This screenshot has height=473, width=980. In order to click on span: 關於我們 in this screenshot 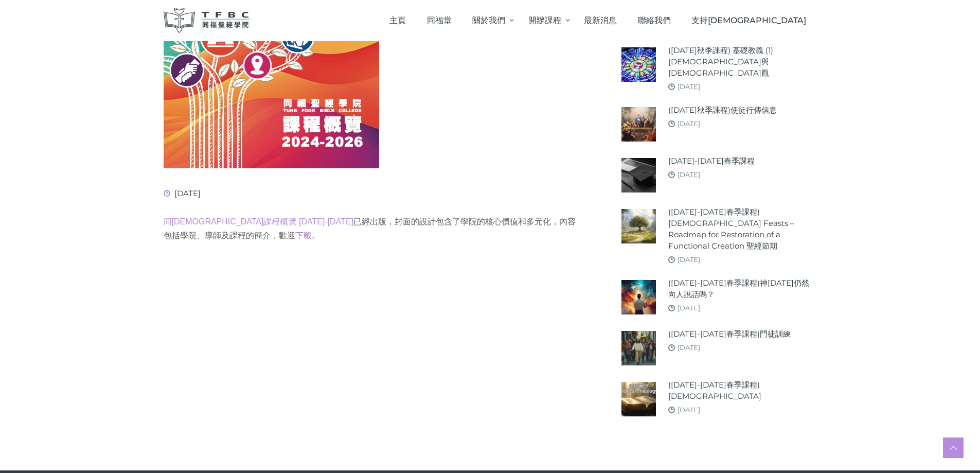, I will do `click(489, 20)`.